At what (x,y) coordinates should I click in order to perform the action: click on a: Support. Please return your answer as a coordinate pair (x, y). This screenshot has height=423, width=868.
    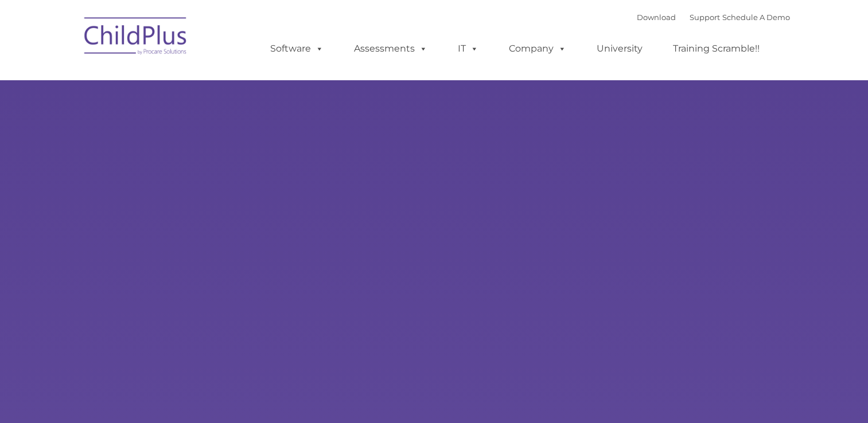
    Looking at the image, I should click on (705, 17).